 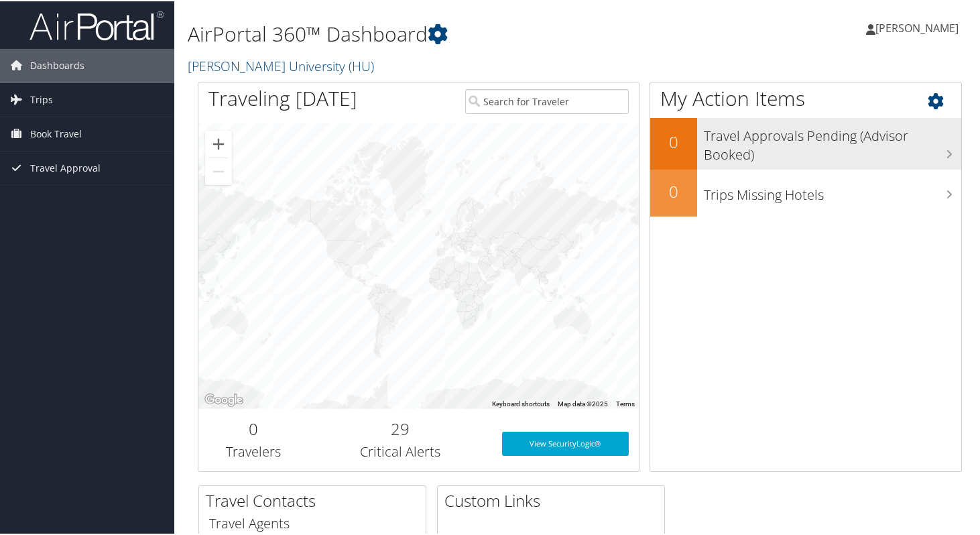 What do you see at coordinates (400, 428) in the screenshot?
I see `h2: 29` at bounding box center [400, 428].